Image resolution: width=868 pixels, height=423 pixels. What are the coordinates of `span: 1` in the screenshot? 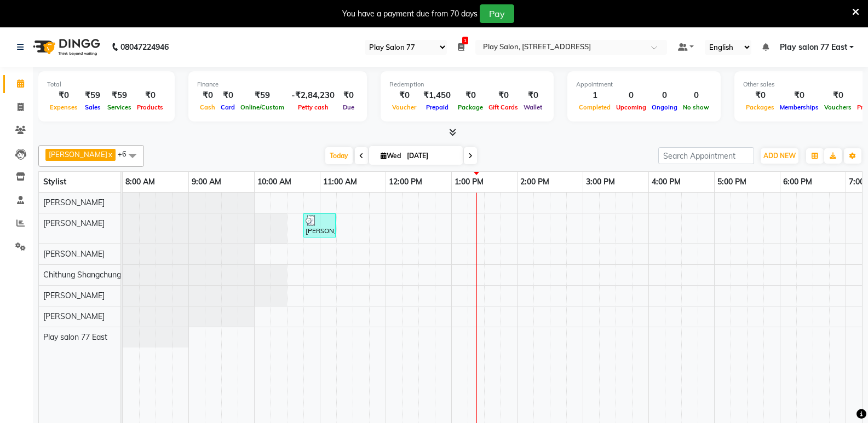 It's located at (465, 40).